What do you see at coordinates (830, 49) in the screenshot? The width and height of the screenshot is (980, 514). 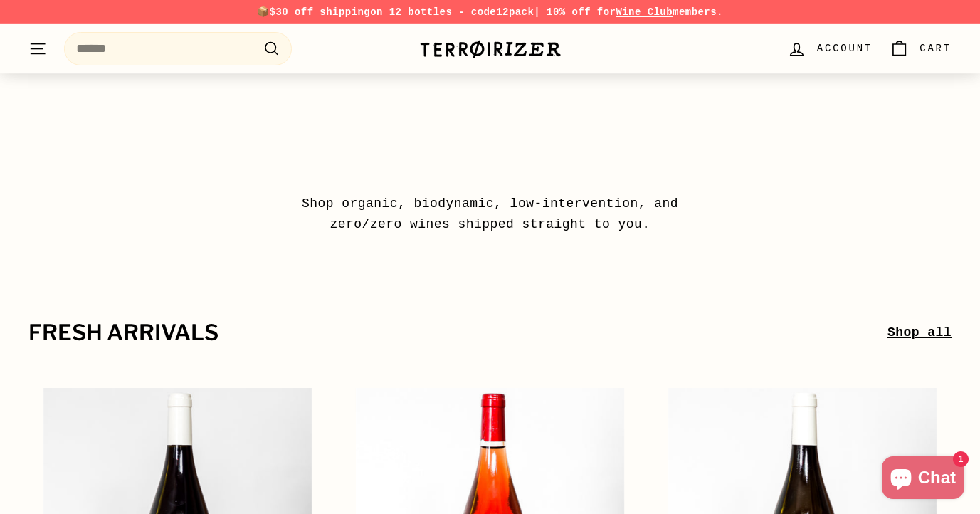 I see `a: Account` at bounding box center [830, 49].